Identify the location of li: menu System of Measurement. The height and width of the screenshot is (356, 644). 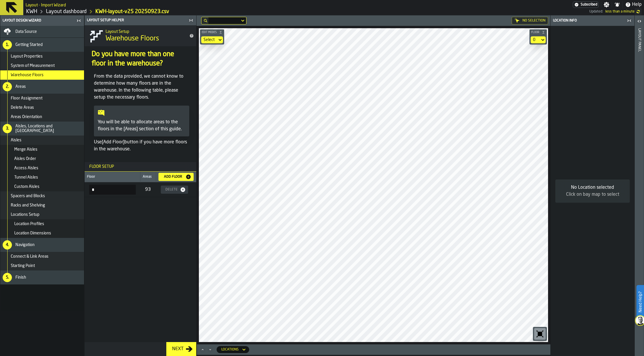
(42, 66).